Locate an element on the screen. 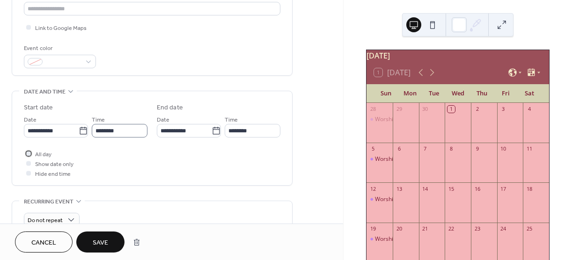 This screenshot has height=260, width=572. div: 13 is located at coordinates (399, 189).